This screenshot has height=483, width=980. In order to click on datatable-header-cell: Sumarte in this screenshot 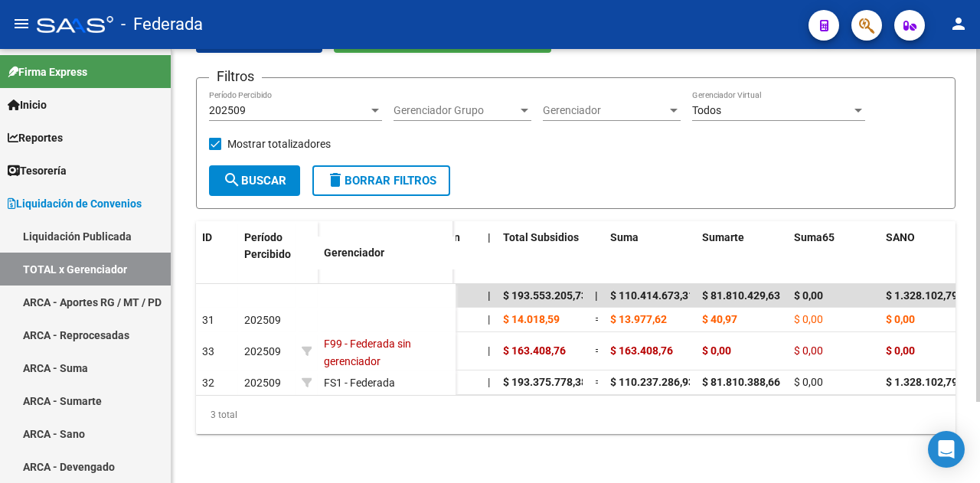, I will do `click(741, 255)`.